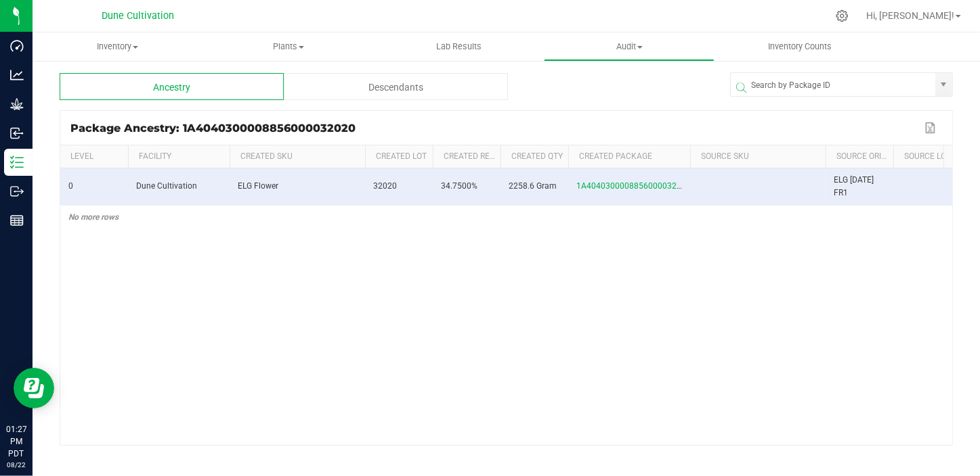 Image resolution: width=980 pixels, height=476 pixels. Describe the element at coordinates (399, 157) in the screenshot. I see `th: Created Lot` at that location.